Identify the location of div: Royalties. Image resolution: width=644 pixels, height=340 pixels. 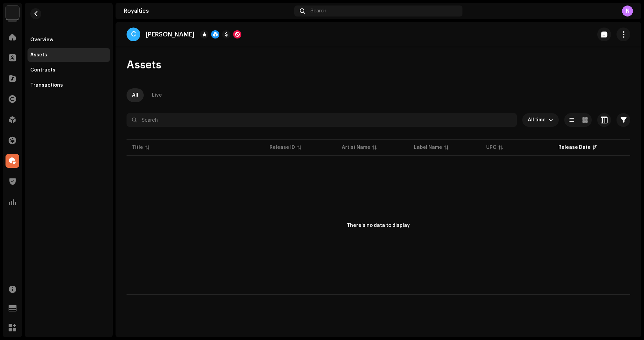
(207, 11).